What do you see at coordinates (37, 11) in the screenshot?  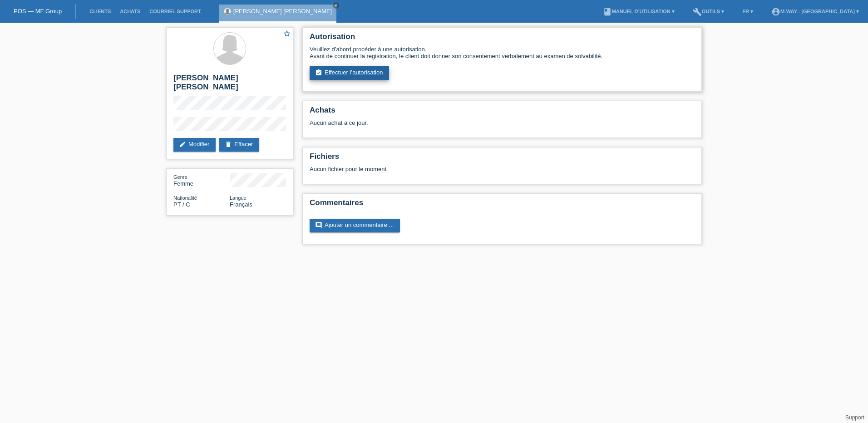 I see `a: POS — MF Group` at bounding box center [37, 11].